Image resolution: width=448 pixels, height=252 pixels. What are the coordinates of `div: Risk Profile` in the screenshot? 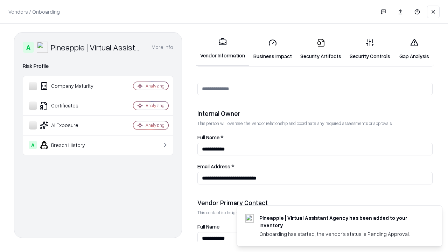 It's located at (98, 66).